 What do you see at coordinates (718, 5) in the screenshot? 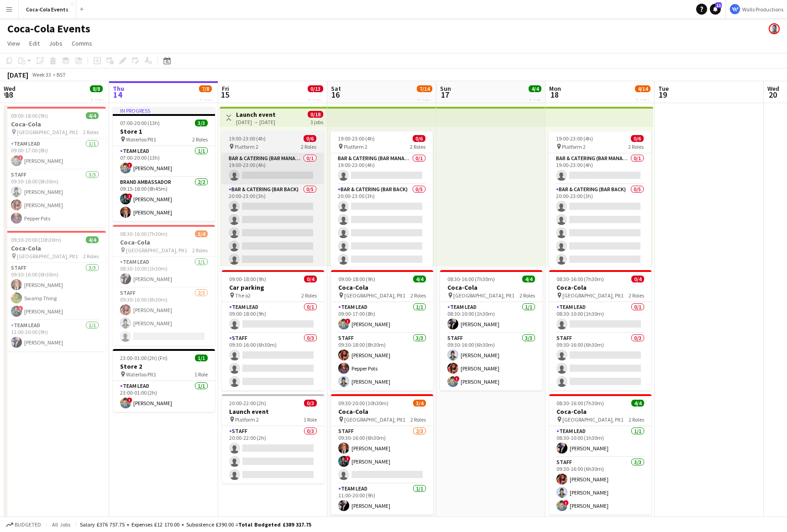
I see `span: 11` at bounding box center [718, 5].